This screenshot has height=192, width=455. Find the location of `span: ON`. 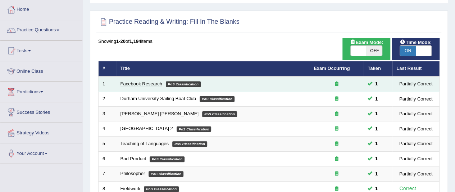

span: ON is located at coordinates (408, 51).